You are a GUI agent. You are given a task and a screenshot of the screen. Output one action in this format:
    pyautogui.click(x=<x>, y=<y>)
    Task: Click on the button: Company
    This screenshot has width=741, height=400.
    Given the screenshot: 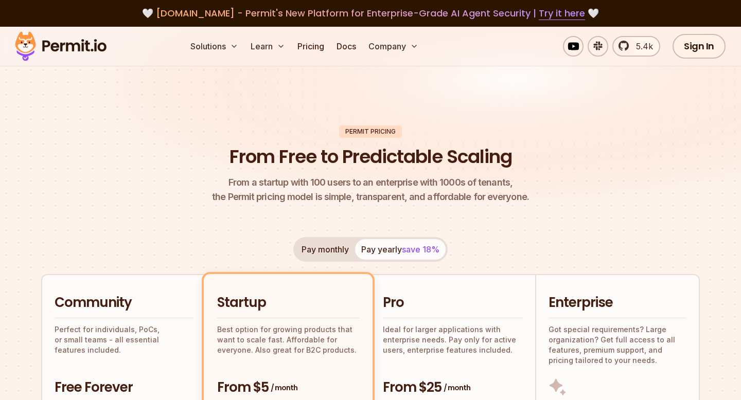 What is the action you would take?
    pyautogui.click(x=393, y=46)
    